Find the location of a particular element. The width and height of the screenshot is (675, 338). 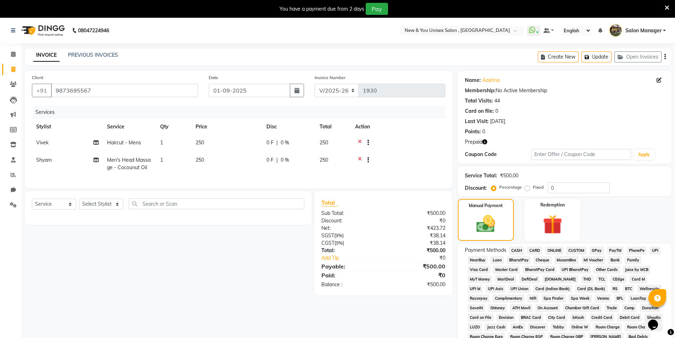

span: Shoutlo is located at coordinates (654, 317).